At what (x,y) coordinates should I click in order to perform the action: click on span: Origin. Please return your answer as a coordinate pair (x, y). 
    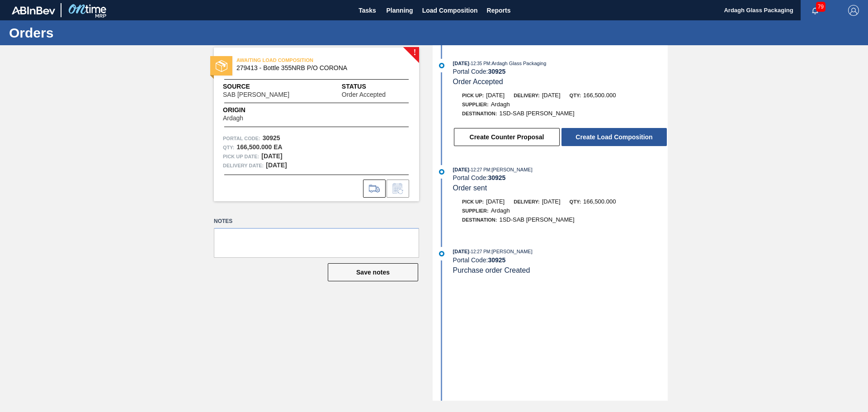
    Looking at the image, I should click on (244, 110).